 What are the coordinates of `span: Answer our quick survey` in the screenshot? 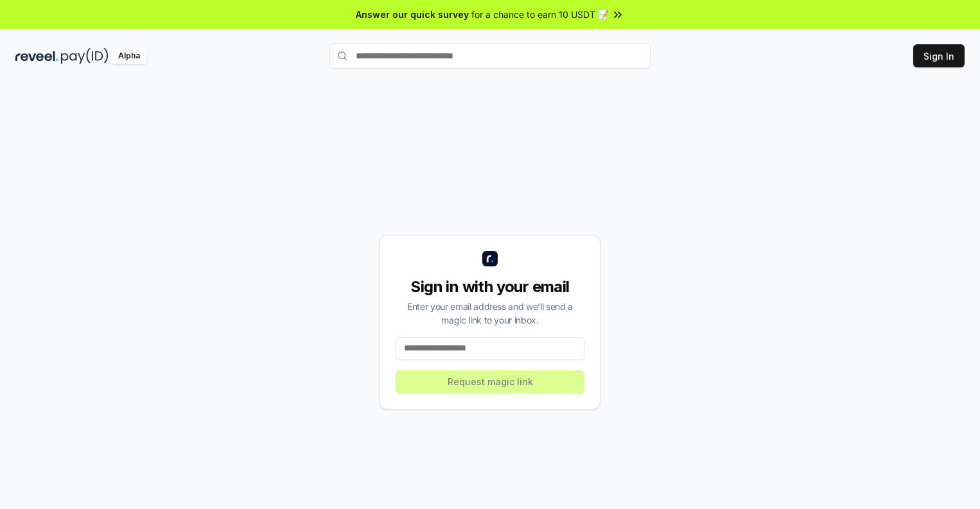 It's located at (412, 14).